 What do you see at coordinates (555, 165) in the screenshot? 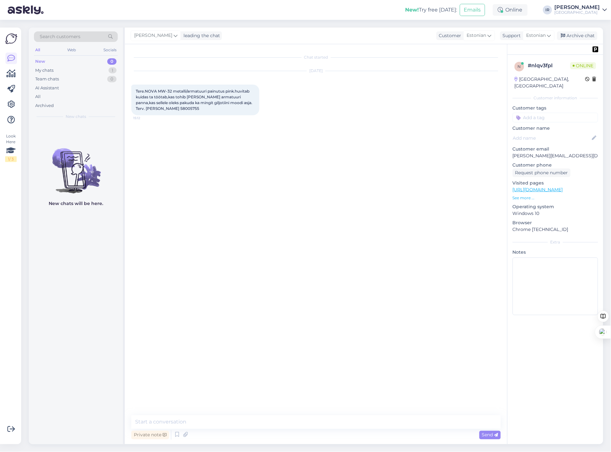
I see `p: Customer phone` at bounding box center [555, 165].